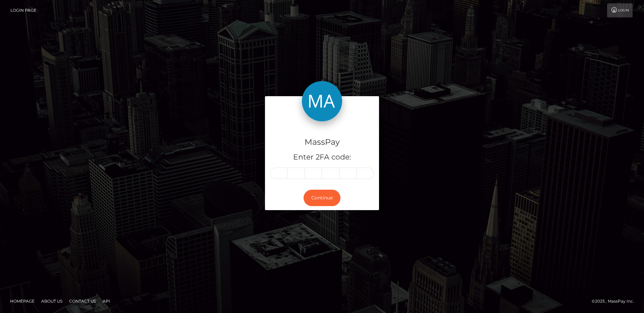 This screenshot has height=313, width=644. I want to click on a: API, so click(106, 301).